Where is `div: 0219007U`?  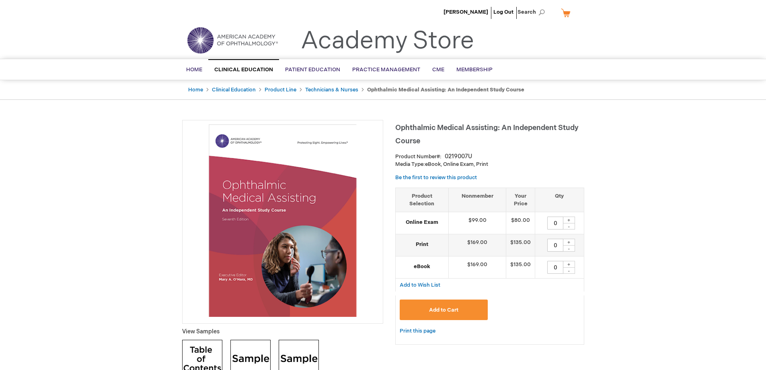
div: 0219007U is located at coordinates (458, 156).